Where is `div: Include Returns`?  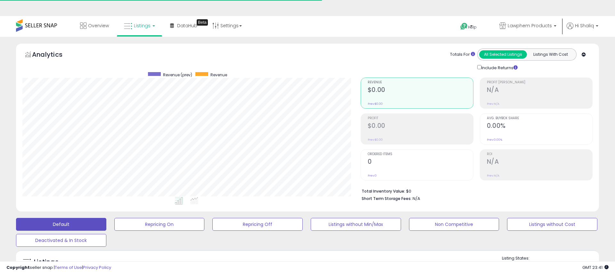 div: Include Returns is located at coordinates (499, 67).